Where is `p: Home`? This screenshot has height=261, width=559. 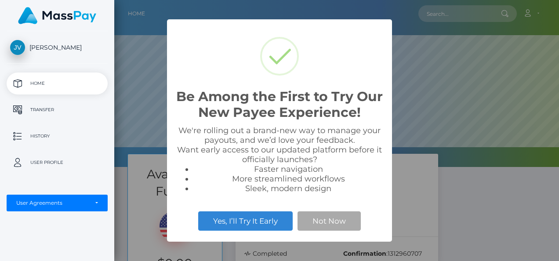
p: Home is located at coordinates (57, 84).